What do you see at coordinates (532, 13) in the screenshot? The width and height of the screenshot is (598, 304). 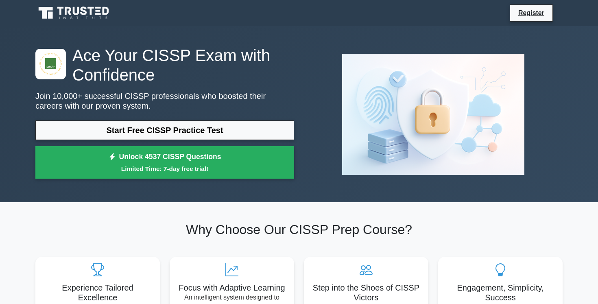 I see `a: Register` at bounding box center [532, 13].